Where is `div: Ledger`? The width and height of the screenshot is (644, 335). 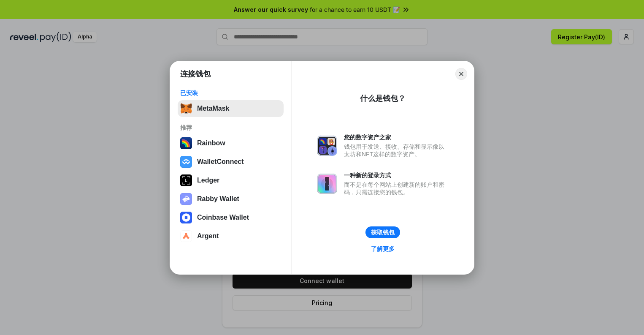
div: Ledger is located at coordinates (208, 180).